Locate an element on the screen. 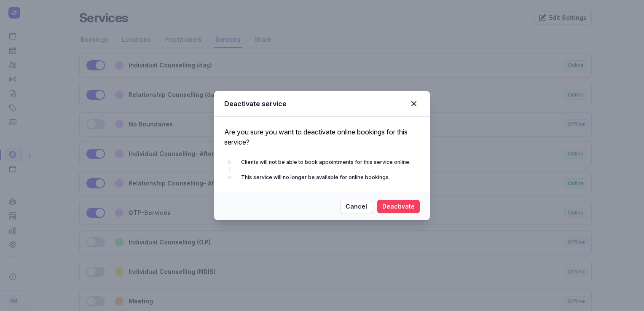  div: Clients will not be able to book appointments for this service online. is located at coordinates (331, 162).